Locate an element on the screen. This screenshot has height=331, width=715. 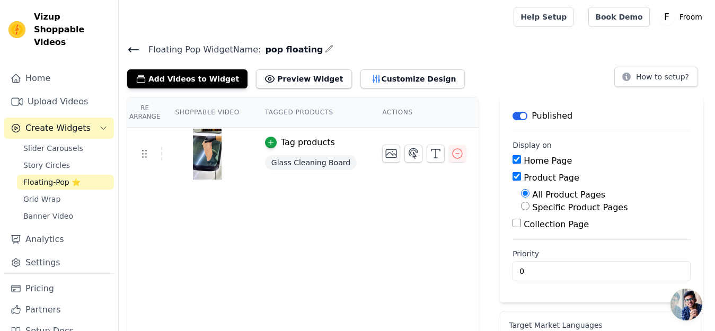
button: Add Videos to Widget is located at coordinates (187, 79).